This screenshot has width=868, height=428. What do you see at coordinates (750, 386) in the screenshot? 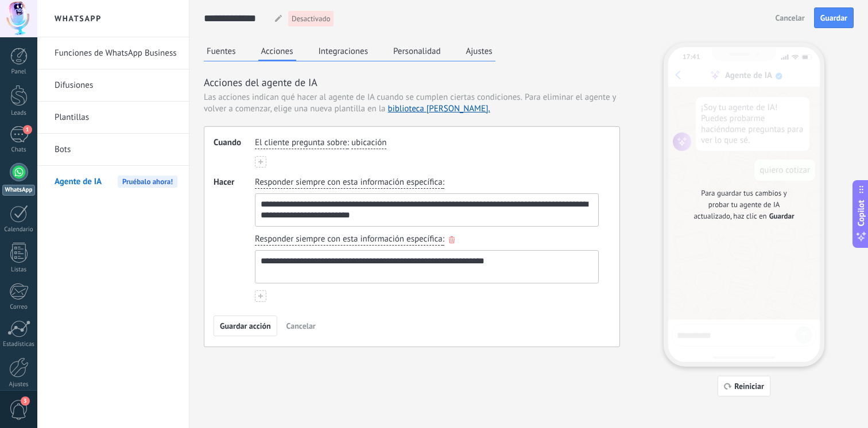
I see `span: Reiniciar` at bounding box center [750, 386].